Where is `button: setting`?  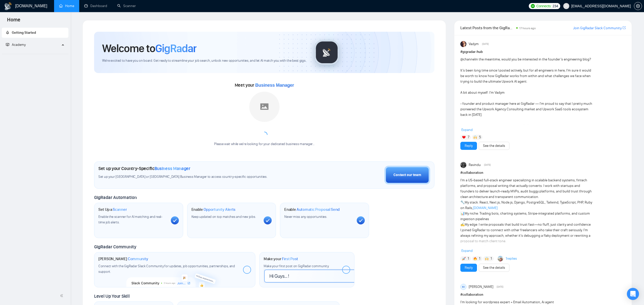
button: setting is located at coordinates (638, 6).